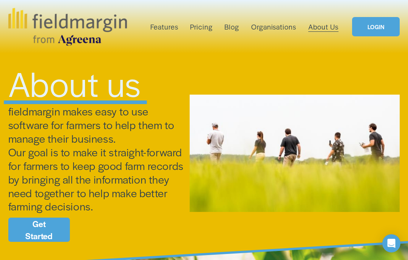 Image resolution: width=408 pixels, height=260 pixels. What do you see at coordinates (274, 26) in the screenshot?
I see `a: Organisations` at bounding box center [274, 26].